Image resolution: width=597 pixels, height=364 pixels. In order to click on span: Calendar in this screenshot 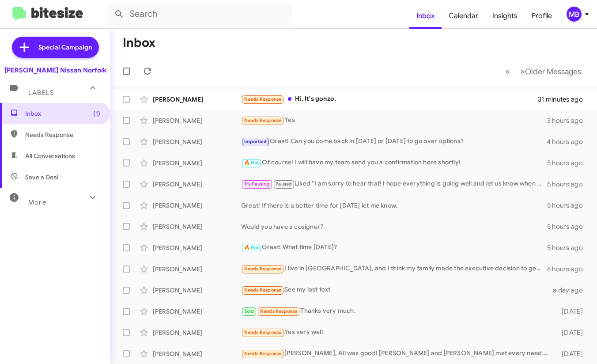, I will do `click(464, 16)`.